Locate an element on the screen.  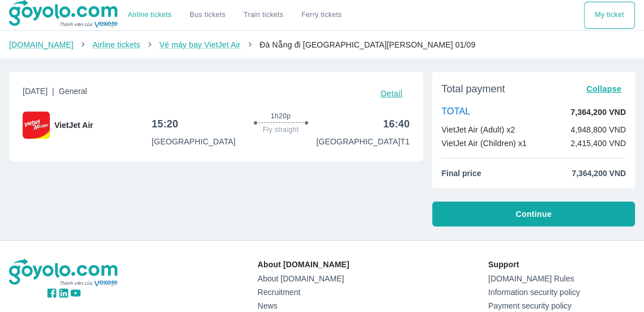
font: Collapse is located at coordinates (604, 89).